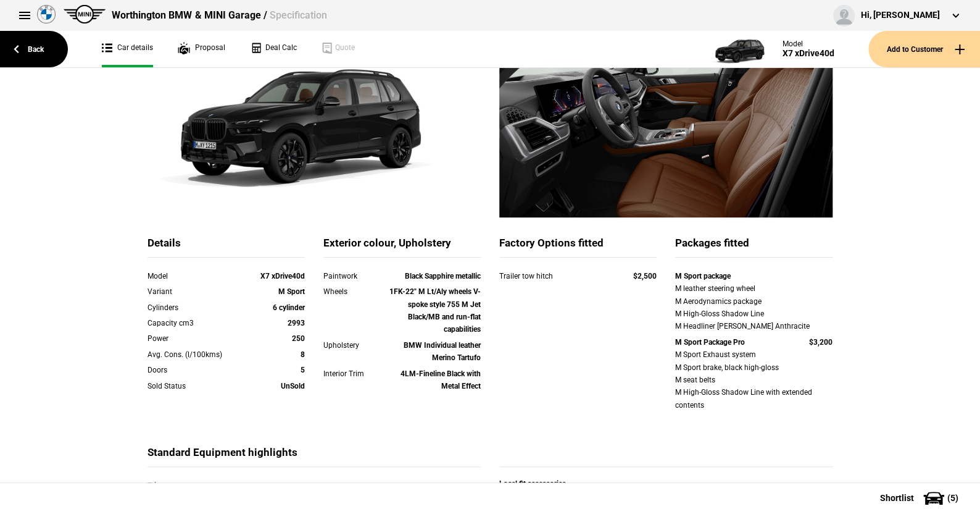 The height and width of the screenshot is (514, 980). I want to click on strong: $2,500, so click(645, 276).